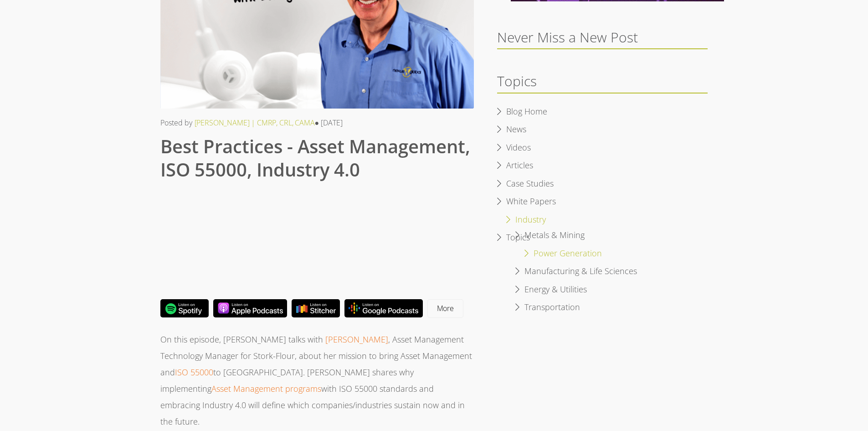 The height and width of the screenshot is (431, 868). What do you see at coordinates (567, 37) in the screenshot?
I see `span: Never Miss a New Post` at bounding box center [567, 37].